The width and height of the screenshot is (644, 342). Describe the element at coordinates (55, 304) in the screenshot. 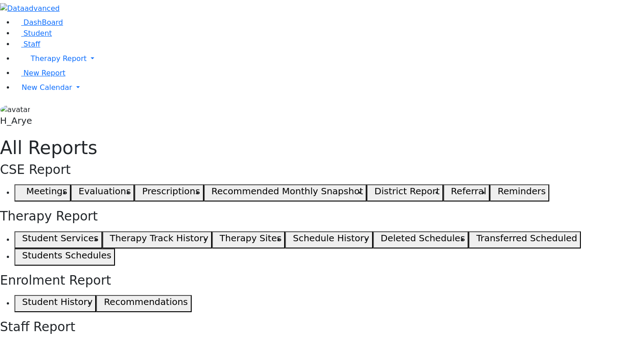

I see `button: Student History` at that location.